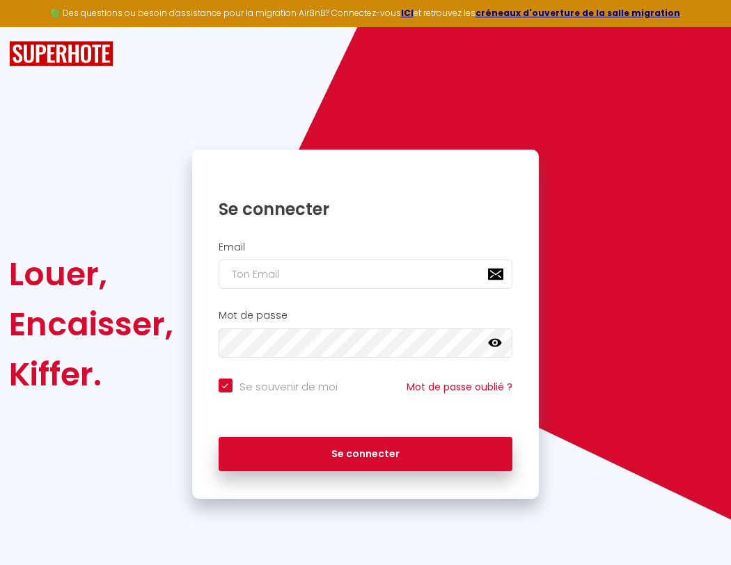  What do you see at coordinates (91, 324) in the screenshot?
I see `div: Encaisser,` at bounding box center [91, 324].